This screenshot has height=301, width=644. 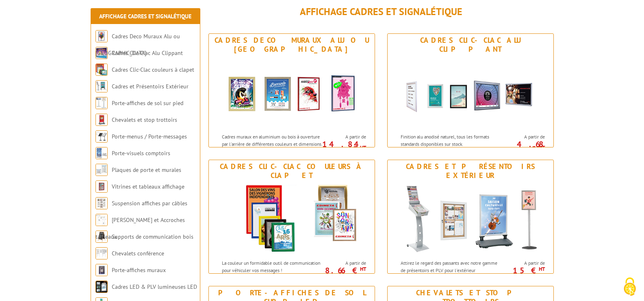 I want to click on p: 4.68 €, so click(x=522, y=147).